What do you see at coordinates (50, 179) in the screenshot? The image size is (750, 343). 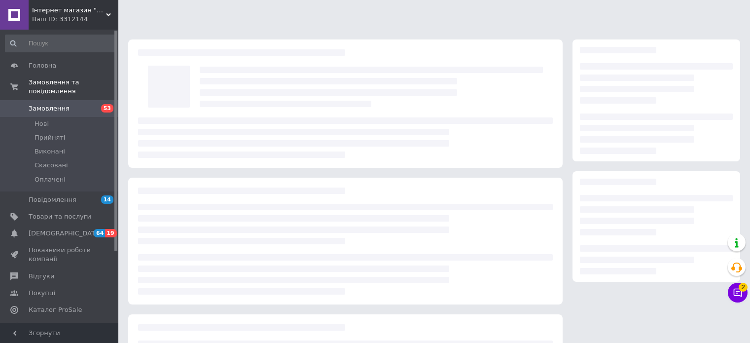 I see `span: Оплачені` at bounding box center [50, 179].